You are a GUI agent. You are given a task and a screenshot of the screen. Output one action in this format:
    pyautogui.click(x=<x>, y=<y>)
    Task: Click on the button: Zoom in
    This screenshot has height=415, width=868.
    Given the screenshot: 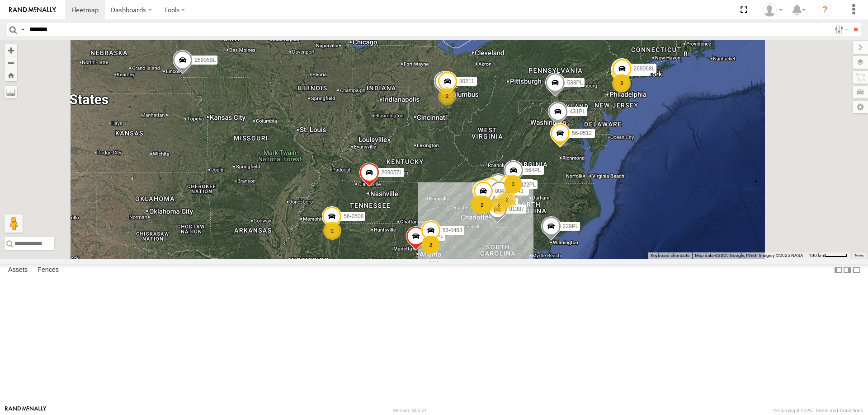 What is the action you would take?
    pyautogui.click(x=11, y=50)
    